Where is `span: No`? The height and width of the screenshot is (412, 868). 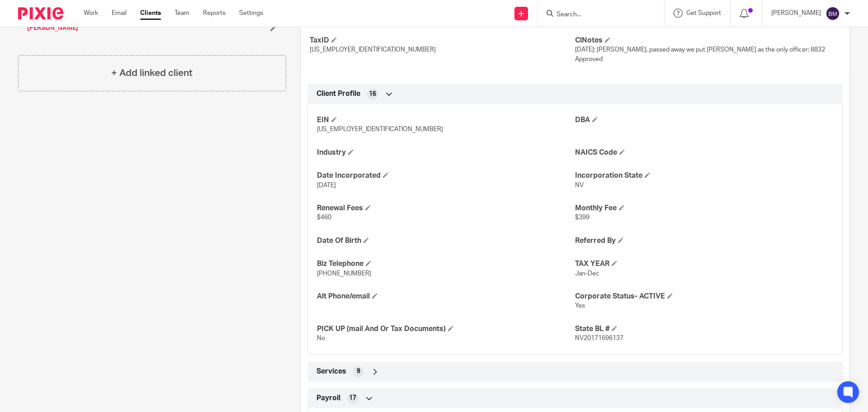 span: No is located at coordinates (321, 338).